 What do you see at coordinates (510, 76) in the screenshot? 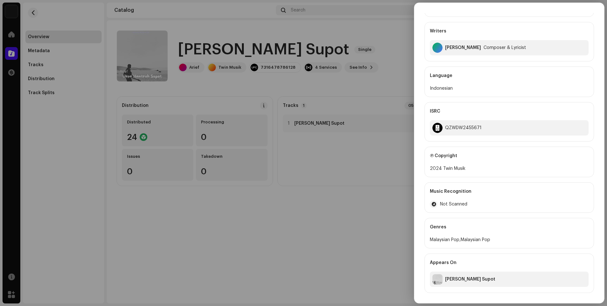
I see `div: Language` at bounding box center [510, 76].